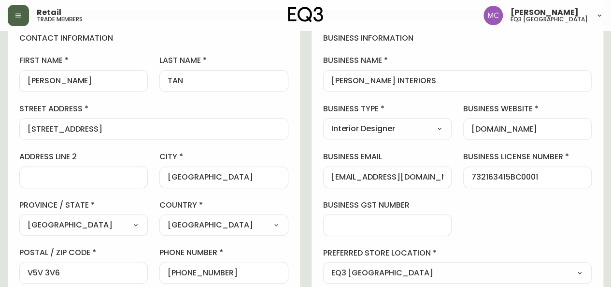 The height and width of the screenshot is (287, 611). What do you see at coordinates (84, 252) in the screenshot?
I see `label: postal / zip code` at bounding box center [84, 252].